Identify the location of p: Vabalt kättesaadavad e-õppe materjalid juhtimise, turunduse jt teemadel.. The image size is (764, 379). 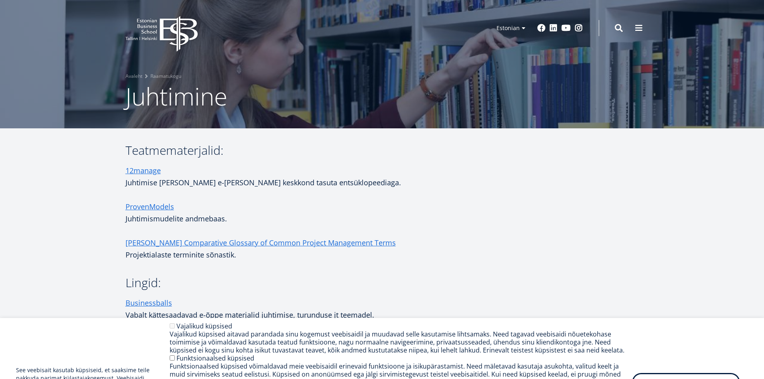
(294, 309).